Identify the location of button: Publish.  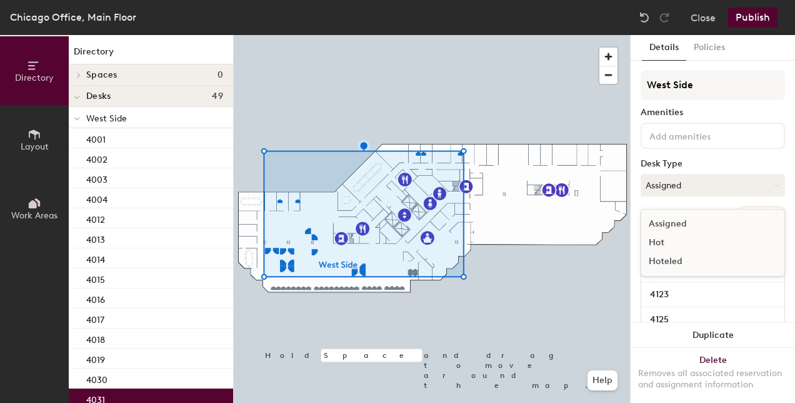
(753, 18).